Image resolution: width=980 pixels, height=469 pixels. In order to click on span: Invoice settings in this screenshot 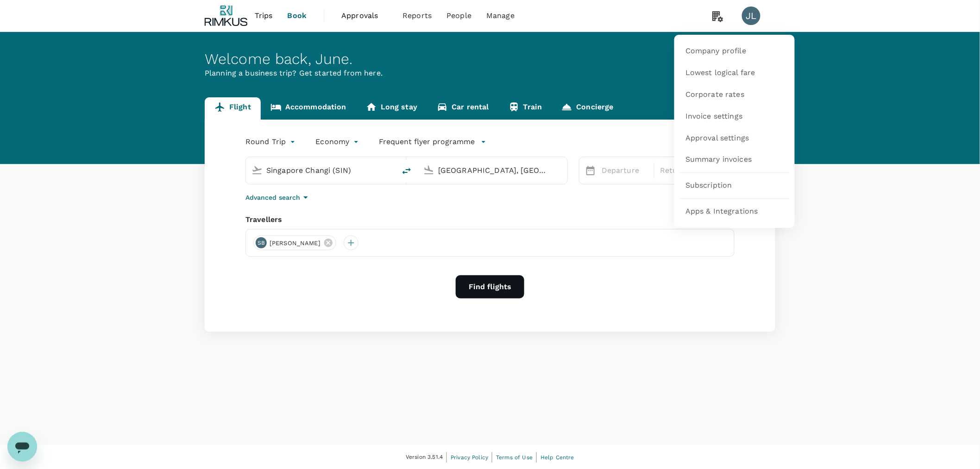, I will do `click(714, 116)`.